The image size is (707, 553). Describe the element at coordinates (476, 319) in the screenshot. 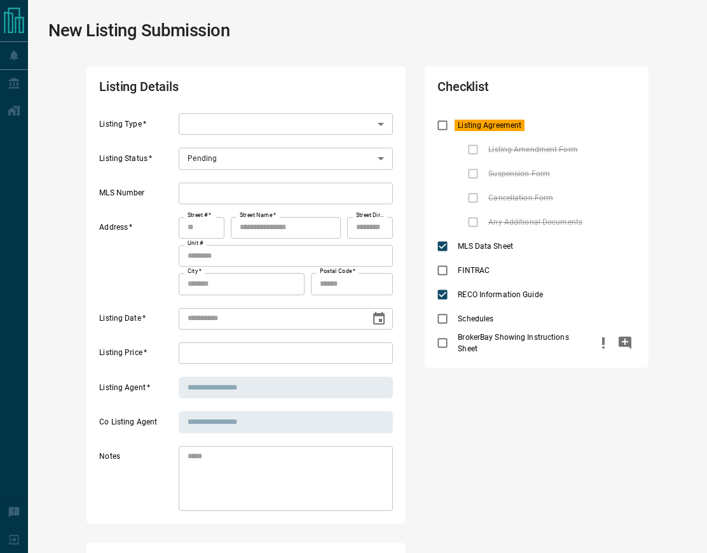

I see `span: Schedules` at that location.